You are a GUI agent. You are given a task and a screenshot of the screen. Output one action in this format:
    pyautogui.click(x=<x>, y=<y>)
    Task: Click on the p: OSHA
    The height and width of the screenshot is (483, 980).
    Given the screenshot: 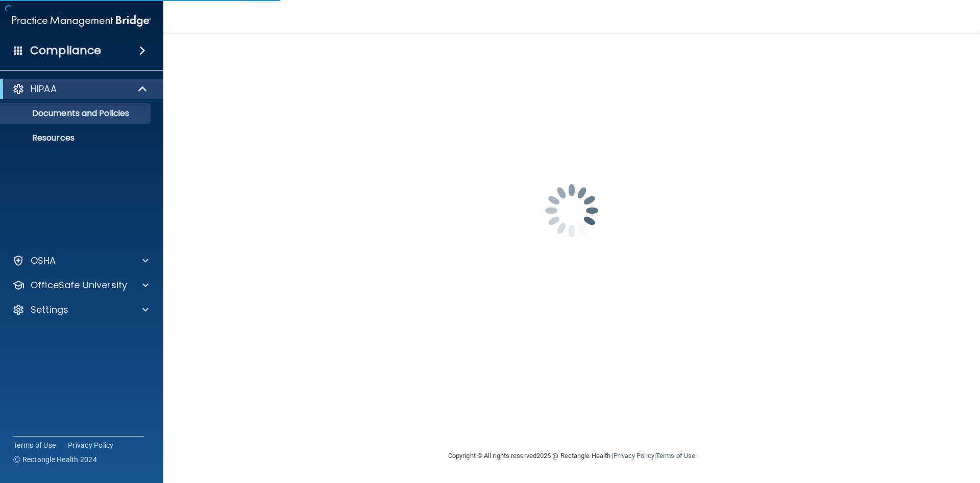 What is the action you would take?
    pyautogui.click(x=43, y=261)
    